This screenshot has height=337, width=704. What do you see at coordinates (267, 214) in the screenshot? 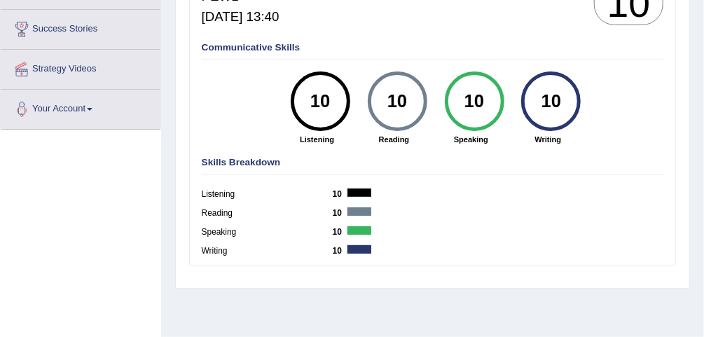
I see `label: Reading` at bounding box center [267, 214].